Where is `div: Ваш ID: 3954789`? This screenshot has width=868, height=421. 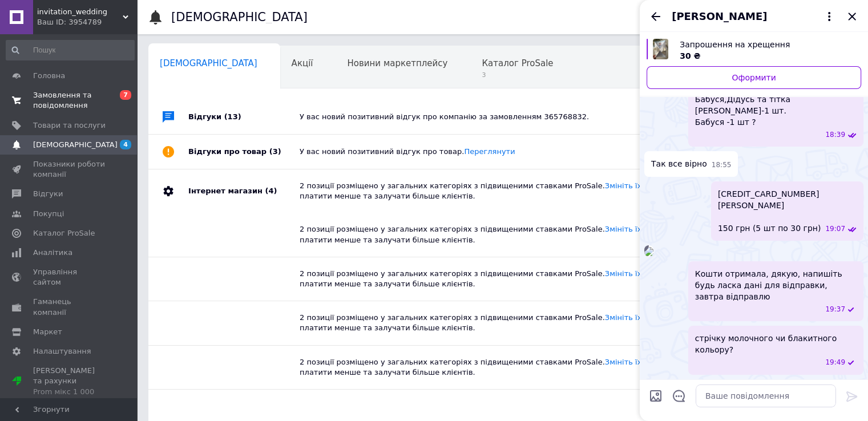 div: Ваш ID: 3954789 is located at coordinates (87, 22).